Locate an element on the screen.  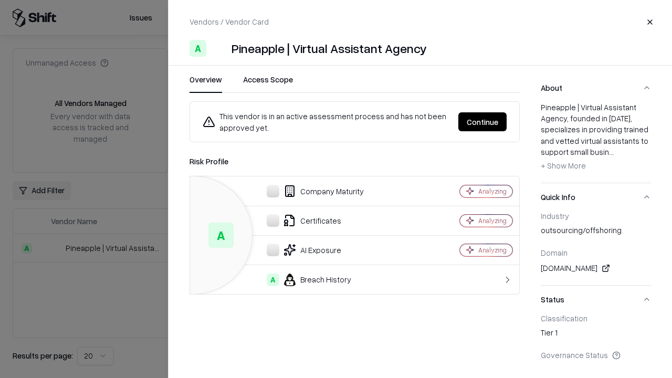
div: Domain is located at coordinates (596, 253).